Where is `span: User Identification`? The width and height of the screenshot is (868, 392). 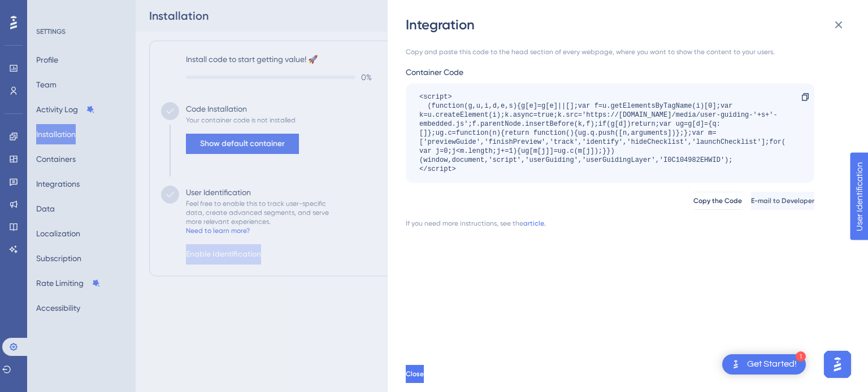
span: User Identification is located at coordinates (43, 10).